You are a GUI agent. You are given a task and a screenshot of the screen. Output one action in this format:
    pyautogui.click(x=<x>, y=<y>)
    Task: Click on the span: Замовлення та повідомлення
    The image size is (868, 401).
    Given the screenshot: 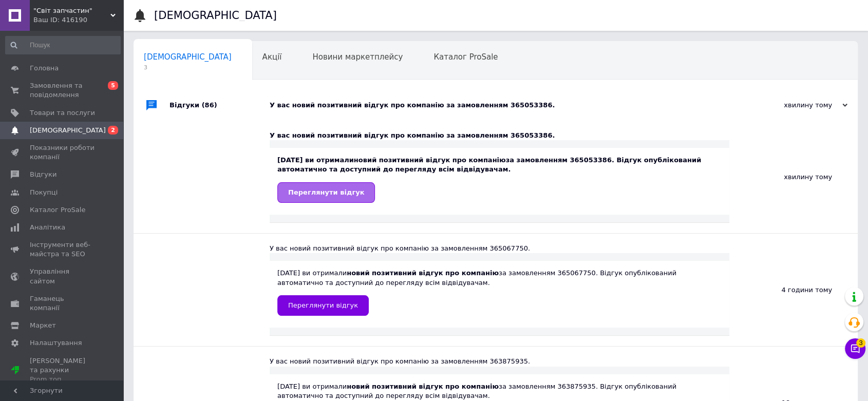 What is the action you would take?
    pyautogui.click(x=62, y=90)
    